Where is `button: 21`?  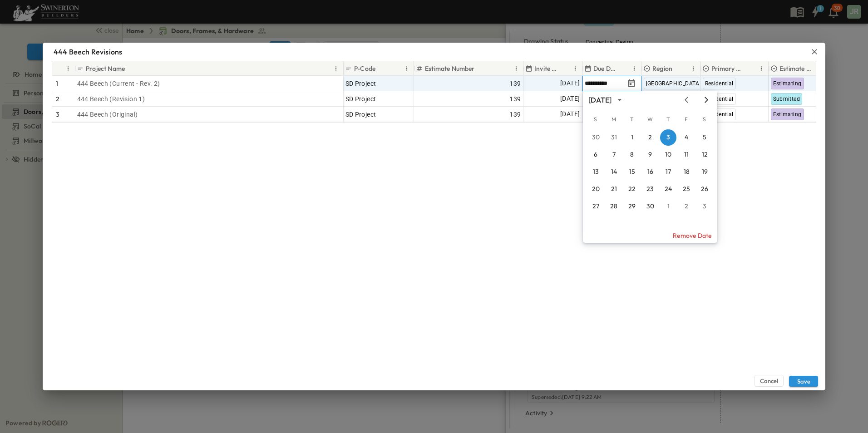
button: 21 is located at coordinates (614, 189).